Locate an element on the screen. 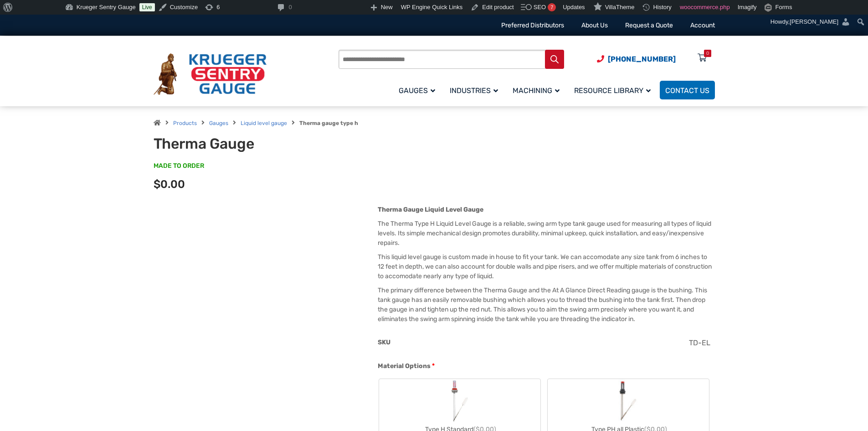 The image size is (868, 431). span: Machining is located at coordinates (536, 90).